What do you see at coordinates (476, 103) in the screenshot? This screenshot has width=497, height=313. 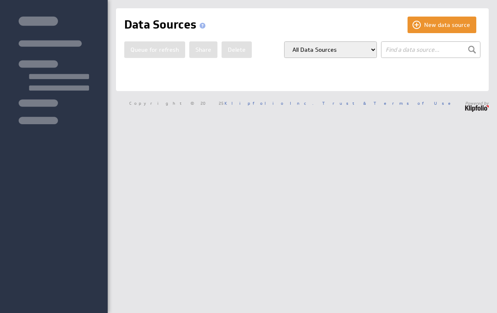 I see `span: Powered by` at bounding box center [476, 103].